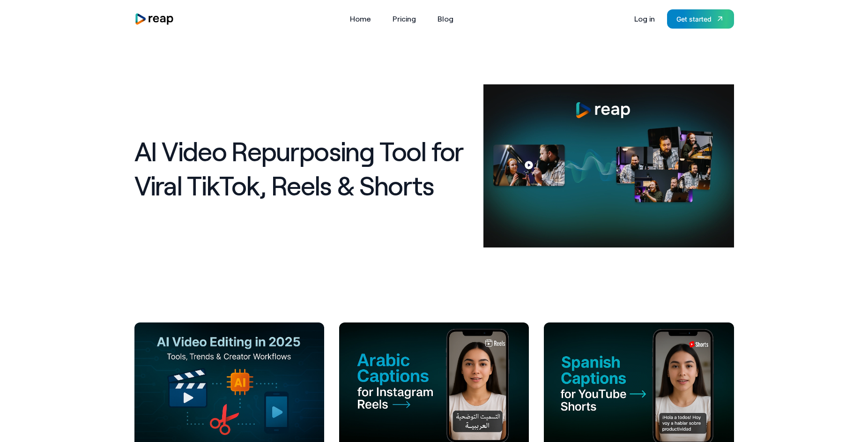 The width and height of the screenshot is (868, 442). What do you see at coordinates (645, 19) in the screenshot?
I see `a: Log in` at bounding box center [645, 19].